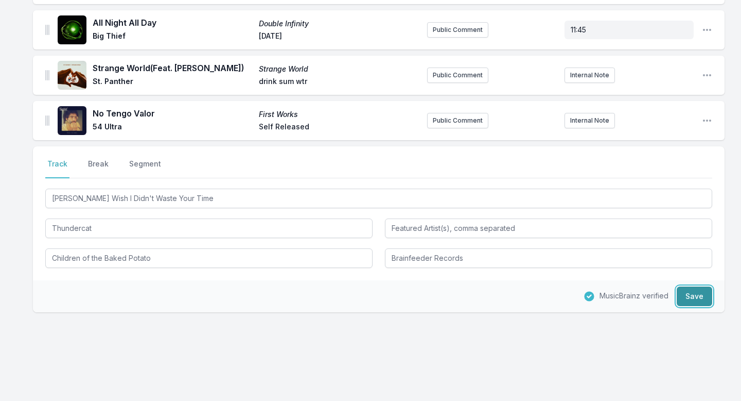 The width and height of the screenshot is (741, 401). I want to click on button: Save, so click(695, 296).